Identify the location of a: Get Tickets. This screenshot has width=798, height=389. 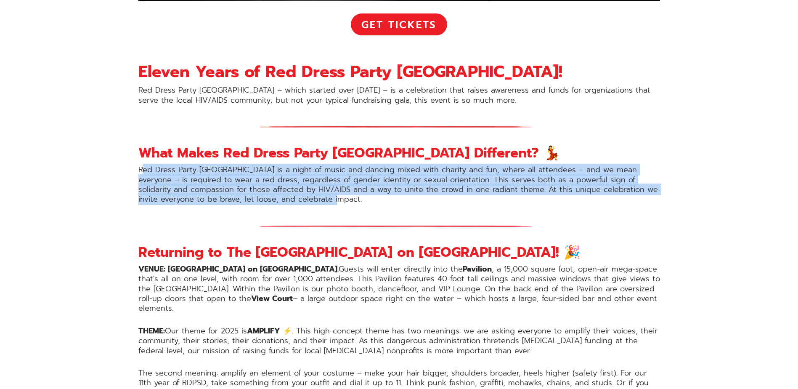
(399, 24).